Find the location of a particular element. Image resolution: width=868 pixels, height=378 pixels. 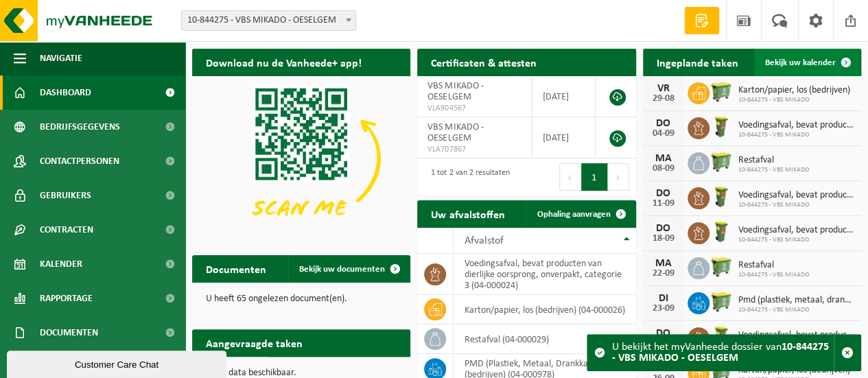

h2: Certificaten & attesten is located at coordinates (482, 62).